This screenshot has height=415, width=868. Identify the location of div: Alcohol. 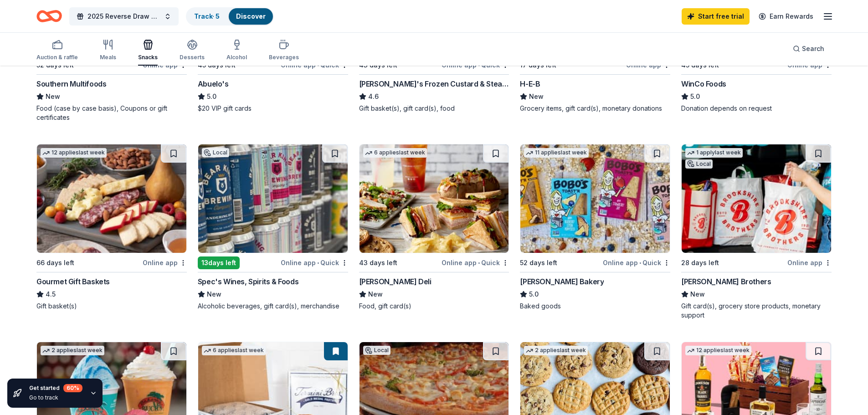
(237, 58).